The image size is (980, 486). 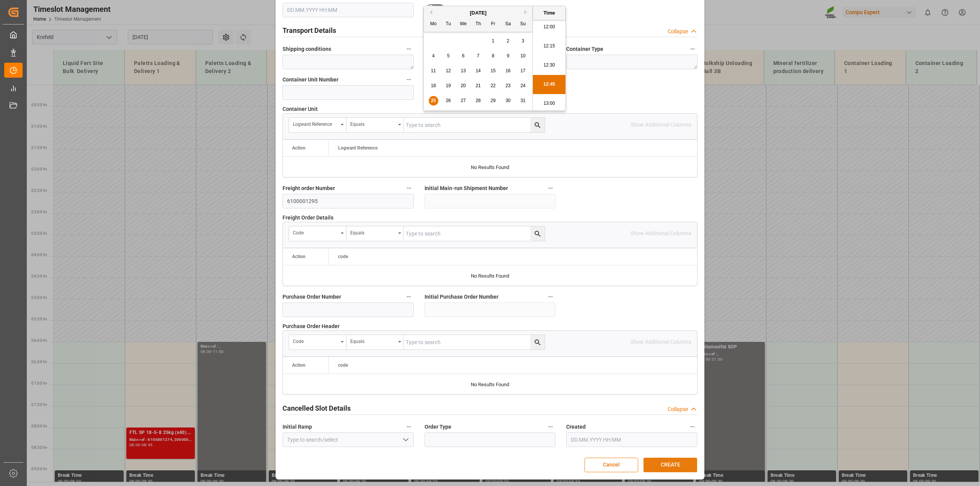 I want to click on li: 12:15, so click(x=549, y=46).